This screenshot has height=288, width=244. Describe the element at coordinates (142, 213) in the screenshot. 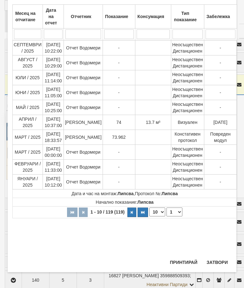

I see `button: Последна страница` at that location.